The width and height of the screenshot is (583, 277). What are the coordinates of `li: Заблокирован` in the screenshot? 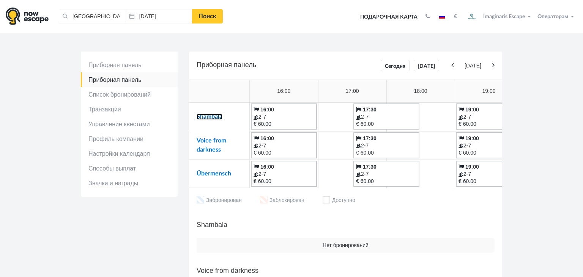 It's located at (282, 201).